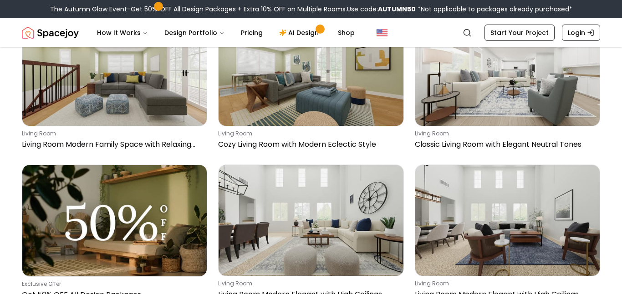 This screenshot has width=622, height=294. I want to click on a: AI Design, so click(300, 33).